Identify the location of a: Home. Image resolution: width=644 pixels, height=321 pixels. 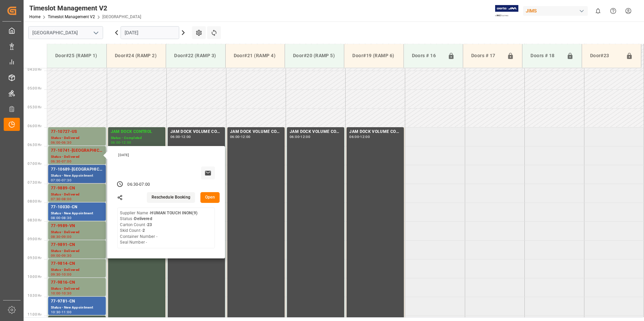
(35, 17).